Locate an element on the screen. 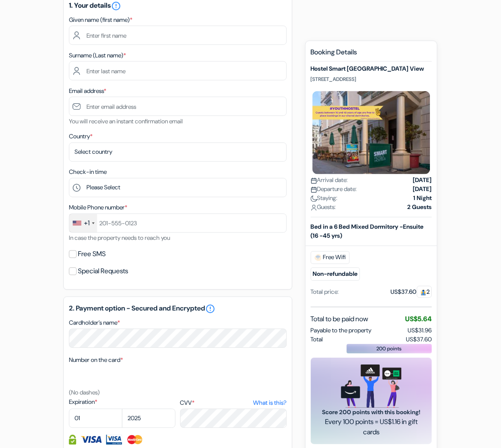  img: user_icon.svg is located at coordinates (314, 208).